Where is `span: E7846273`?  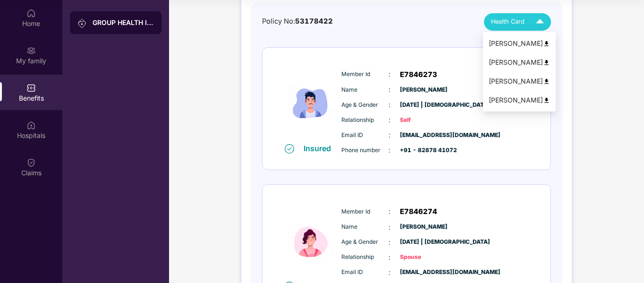 span: E7846273 is located at coordinates (418, 74).